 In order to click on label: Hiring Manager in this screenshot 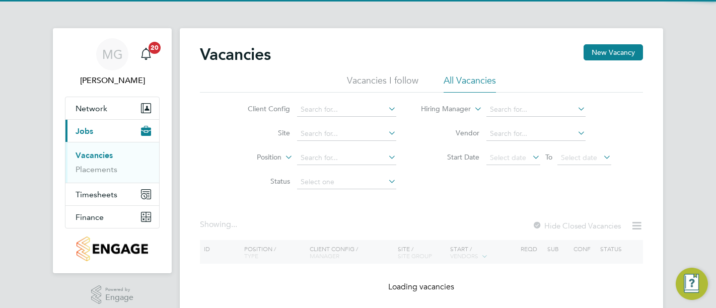, I will do `click(441, 109)`.